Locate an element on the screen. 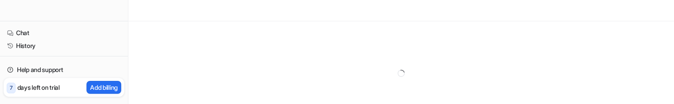 The width and height of the screenshot is (674, 104). a: Chat is located at coordinates (64, 33).